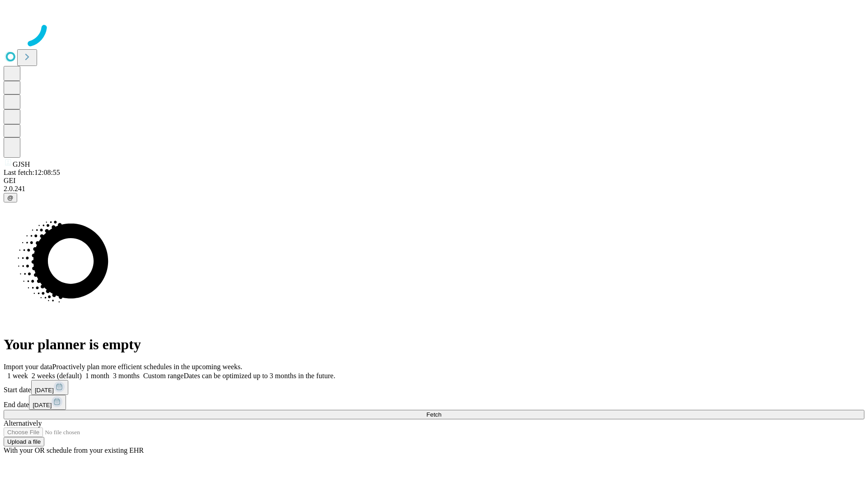 This screenshot has height=488, width=868. Describe the element at coordinates (97, 376) in the screenshot. I see `span: 1 month` at that location.